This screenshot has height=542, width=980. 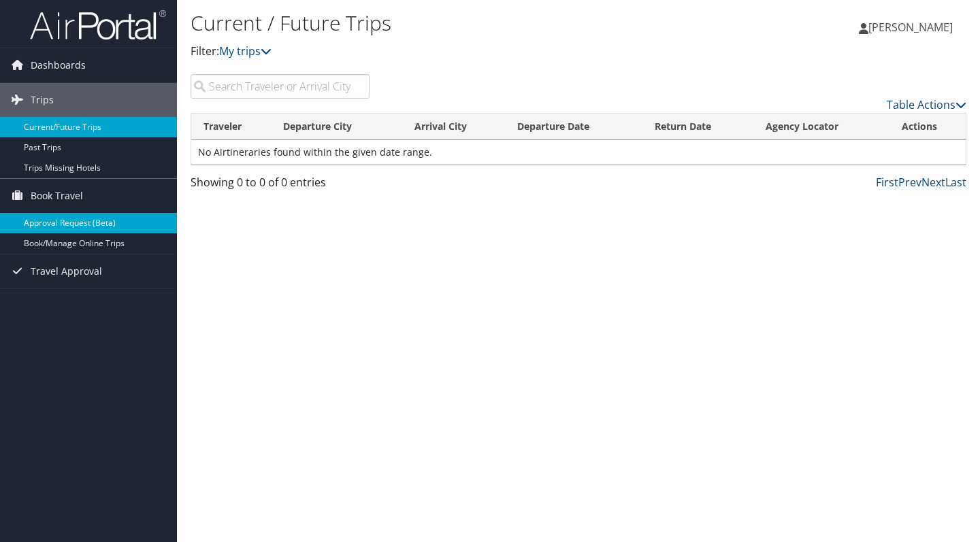 I want to click on th: Return Date: activate to sort column ascending, so click(x=697, y=126).